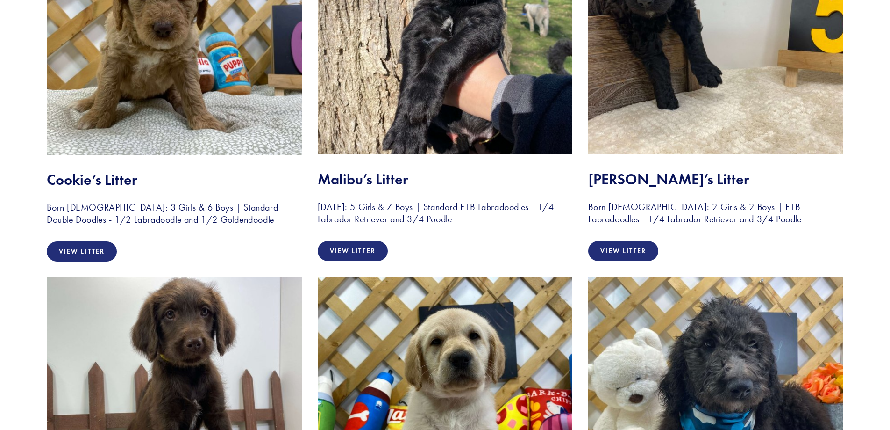 This screenshot has width=890, height=430. I want to click on h2: Cookie’s Litter, so click(174, 179).